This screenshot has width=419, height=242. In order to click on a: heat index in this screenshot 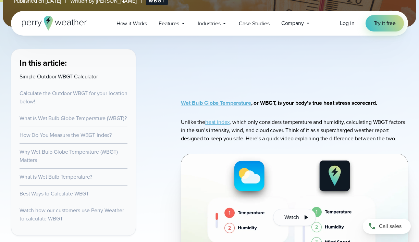, I will do `click(217, 122)`.